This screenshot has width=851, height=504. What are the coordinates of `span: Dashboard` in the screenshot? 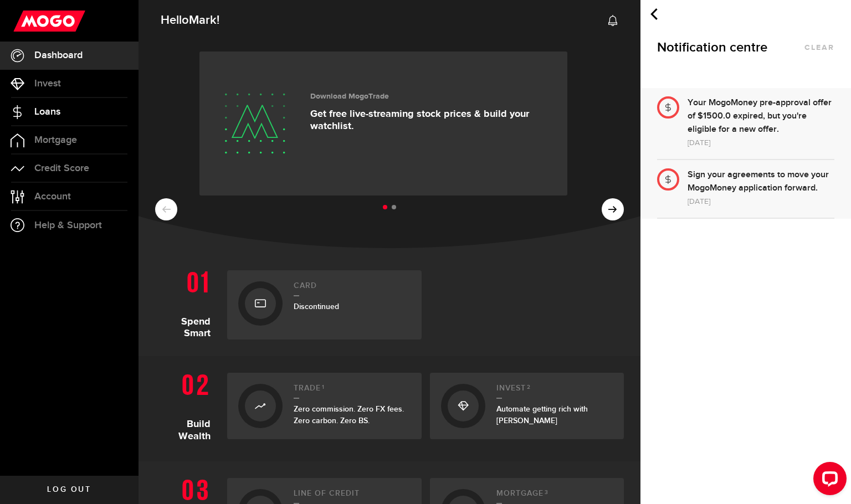 It's located at (58, 55).